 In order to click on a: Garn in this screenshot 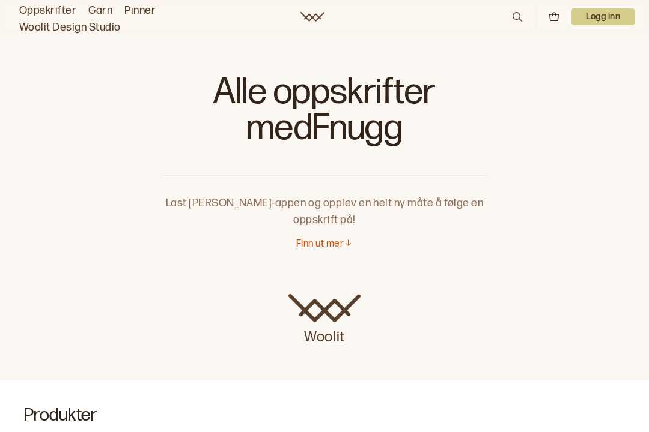, I will do `click(100, 11)`.